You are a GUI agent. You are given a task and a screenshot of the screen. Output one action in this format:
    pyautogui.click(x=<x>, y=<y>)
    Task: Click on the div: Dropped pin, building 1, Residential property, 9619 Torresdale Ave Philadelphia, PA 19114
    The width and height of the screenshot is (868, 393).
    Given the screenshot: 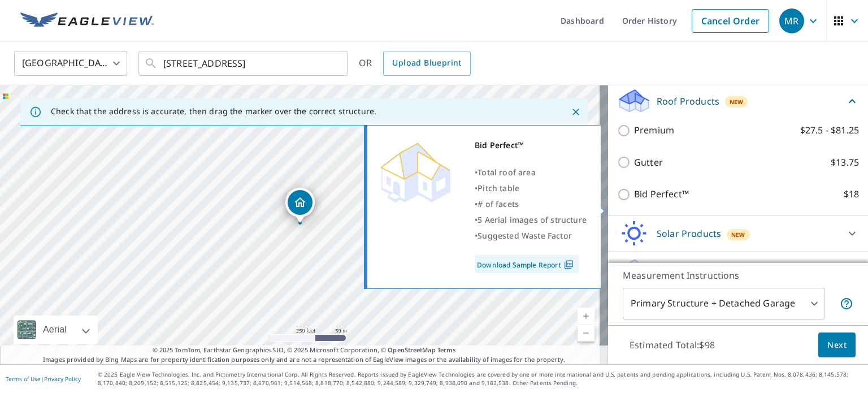 What is the action you would take?
    pyautogui.click(x=300, y=205)
    